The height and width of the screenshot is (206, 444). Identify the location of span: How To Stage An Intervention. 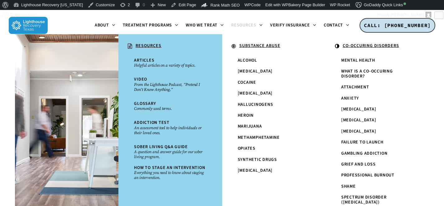
(169, 168).